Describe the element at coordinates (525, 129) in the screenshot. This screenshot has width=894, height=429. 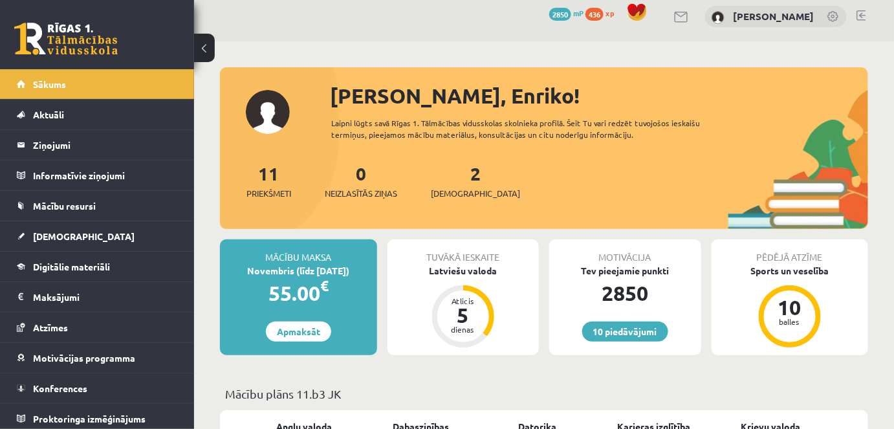
I see `div: Laipni lūgts savā Rīgas 1. Tālmācības vidusskolas skolnieka profilā. Šeit Tu vari redzēt tuvojošo...` at that location.